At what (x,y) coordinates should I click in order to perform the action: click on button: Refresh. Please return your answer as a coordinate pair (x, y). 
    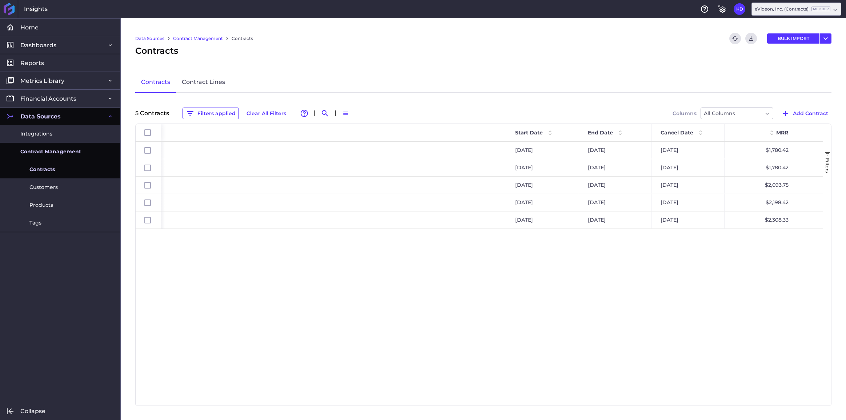
    Looking at the image, I should click on (735, 39).